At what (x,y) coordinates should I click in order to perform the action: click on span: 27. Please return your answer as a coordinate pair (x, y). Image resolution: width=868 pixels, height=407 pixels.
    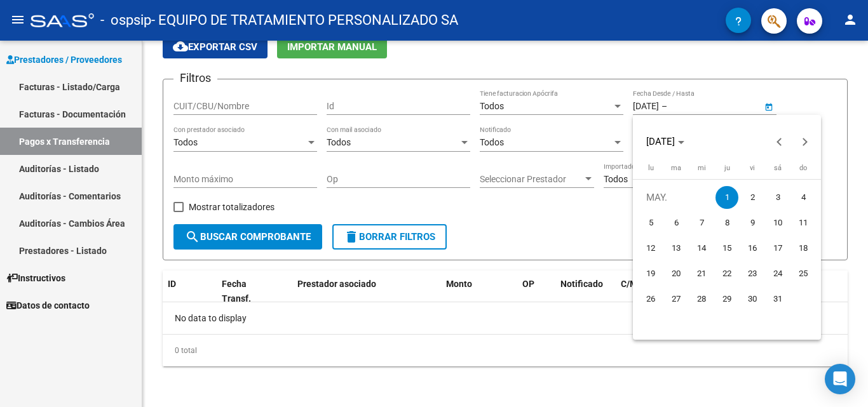
    Looking at the image, I should click on (676, 299).